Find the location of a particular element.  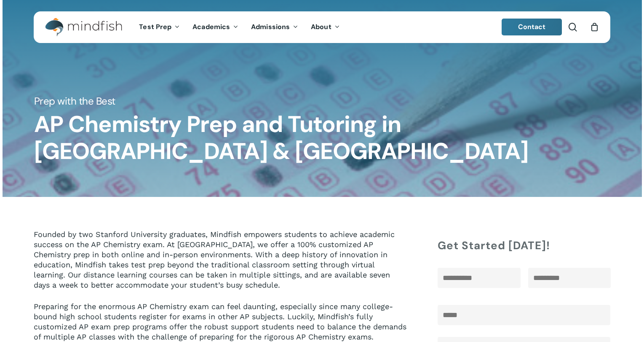

a: About is located at coordinates (325, 27).